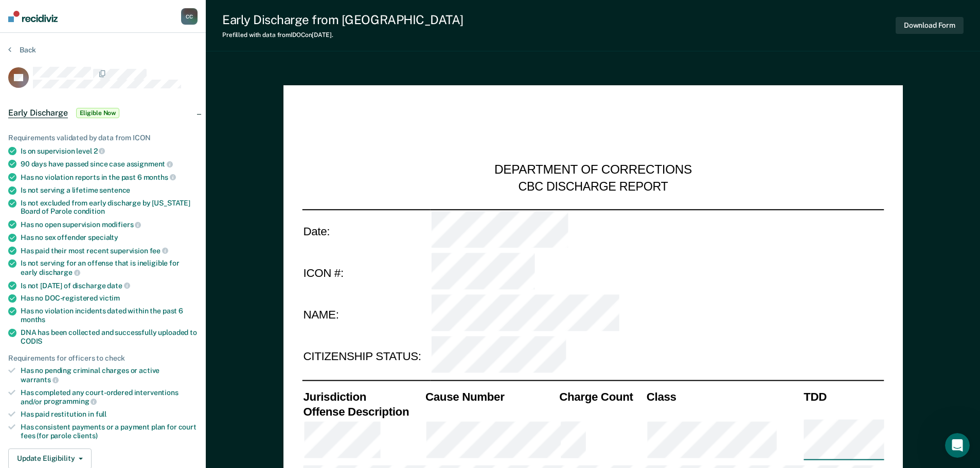 Image resolution: width=980 pixels, height=468 pixels. I want to click on div: Has no violation reports in the past 6, so click(109, 177).